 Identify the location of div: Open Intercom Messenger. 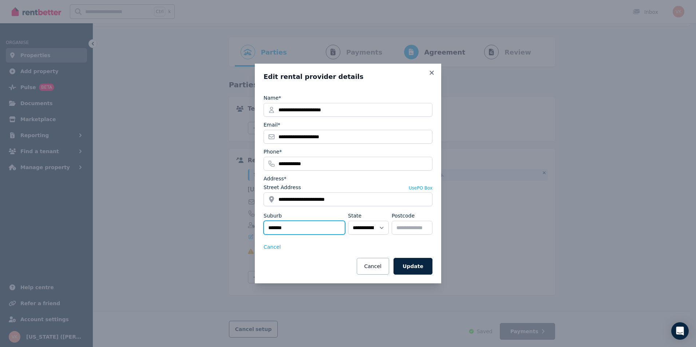
(680, 331).